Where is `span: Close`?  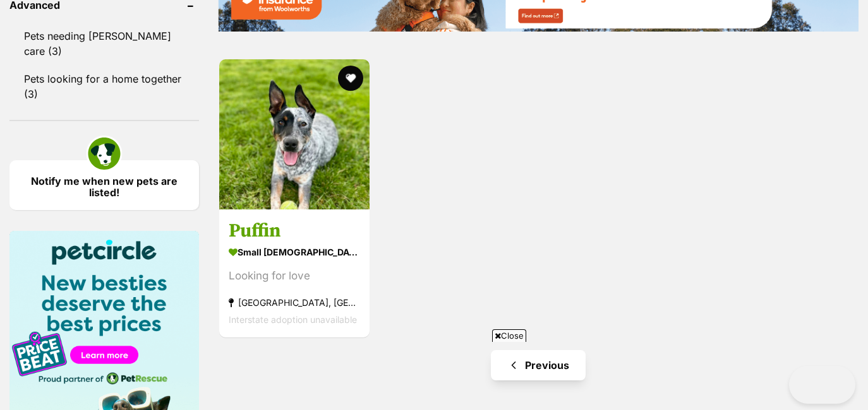
span: Close is located at coordinates (510, 336).